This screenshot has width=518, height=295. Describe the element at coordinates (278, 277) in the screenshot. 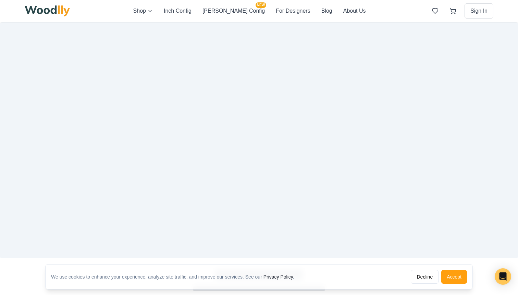

I see `a: Privacy Policy` at that location.